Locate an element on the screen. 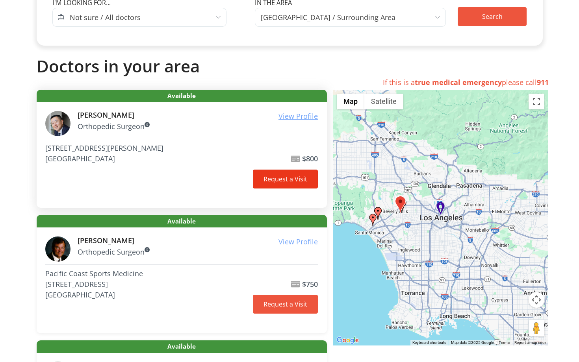  b: $800 is located at coordinates (310, 159).